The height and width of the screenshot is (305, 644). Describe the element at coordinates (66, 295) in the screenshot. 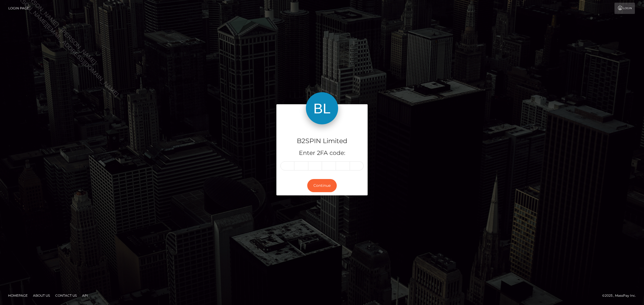

I see `a: Contact Us` at that location.